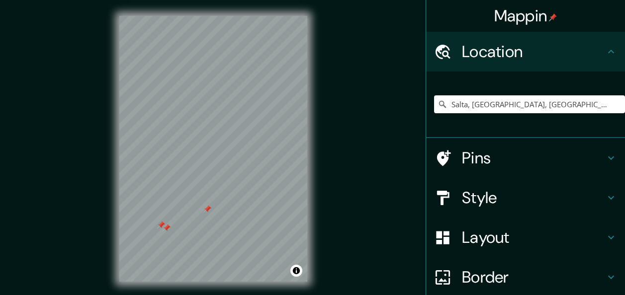 This screenshot has height=295, width=625. What do you see at coordinates (552, 17) in the screenshot?
I see `img: pin-icon.png` at bounding box center [552, 17].